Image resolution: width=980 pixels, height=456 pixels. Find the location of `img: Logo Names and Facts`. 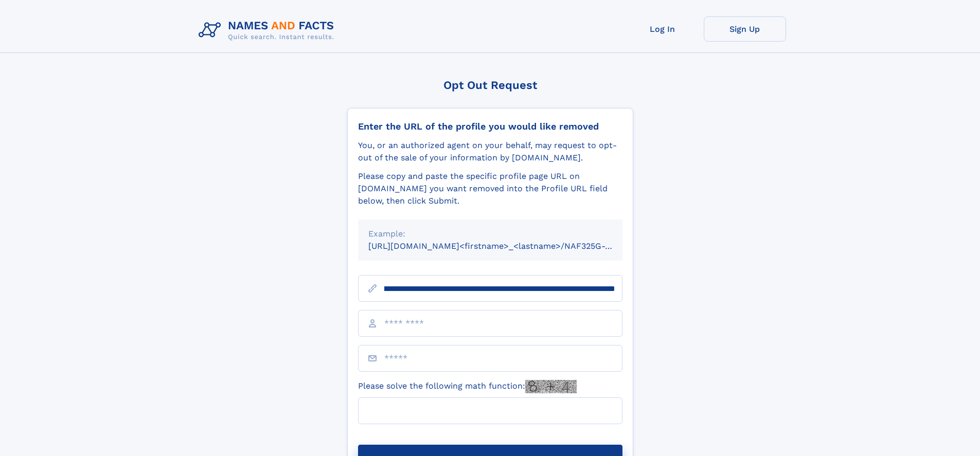

img: Logo Names and Facts is located at coordinates (269, 30).